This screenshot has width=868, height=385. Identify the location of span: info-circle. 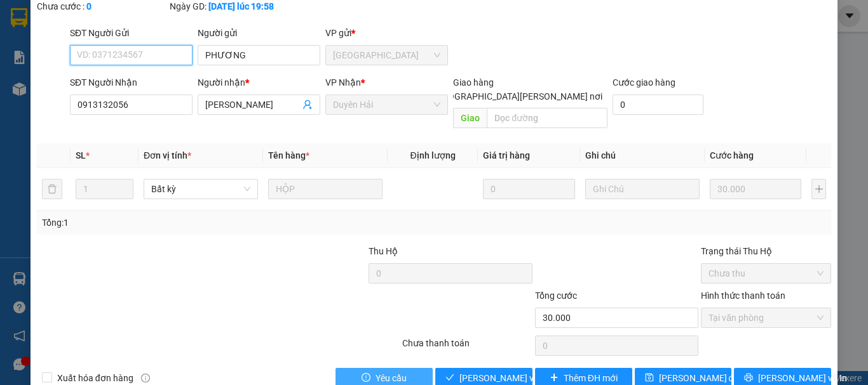
(146, 378).